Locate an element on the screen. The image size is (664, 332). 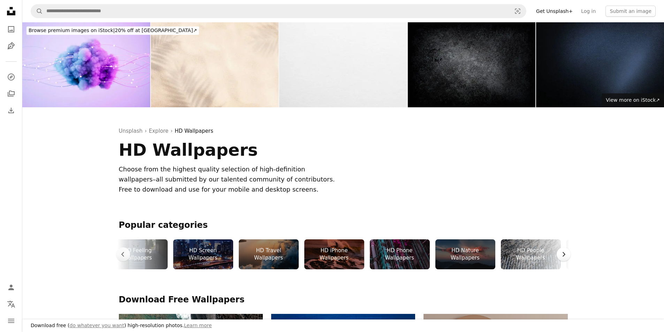
a: do whatever you want is located at coordinates (97, 325).